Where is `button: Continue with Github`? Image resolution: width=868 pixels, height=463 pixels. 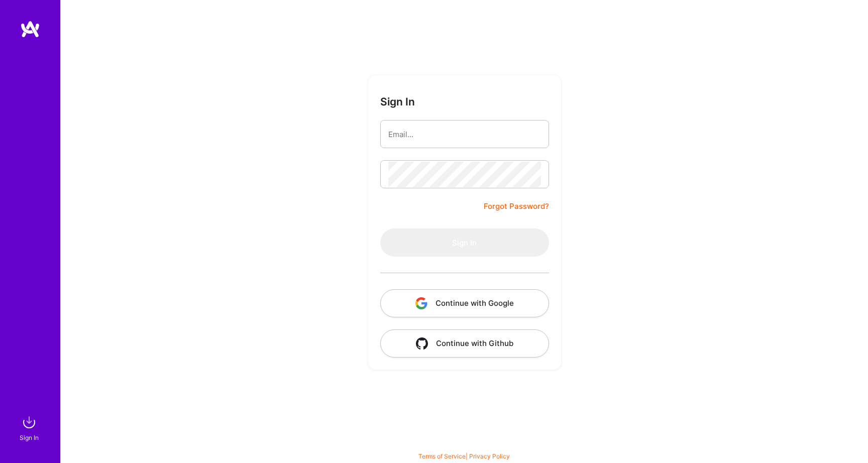
button: Continue with Github is located at coordinates (465, 344).